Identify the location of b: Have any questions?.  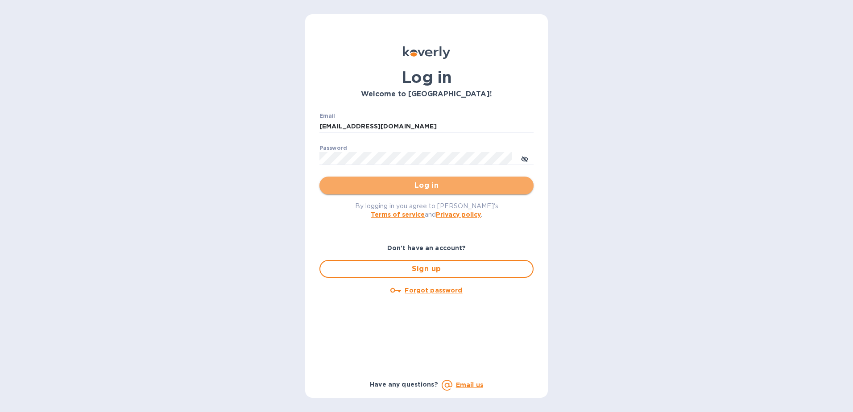
(404, 385).